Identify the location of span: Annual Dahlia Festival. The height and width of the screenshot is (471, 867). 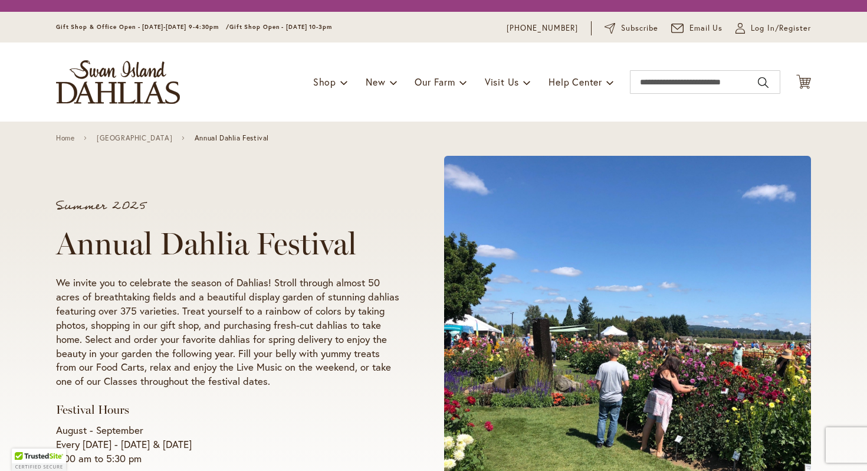
(232, 138).